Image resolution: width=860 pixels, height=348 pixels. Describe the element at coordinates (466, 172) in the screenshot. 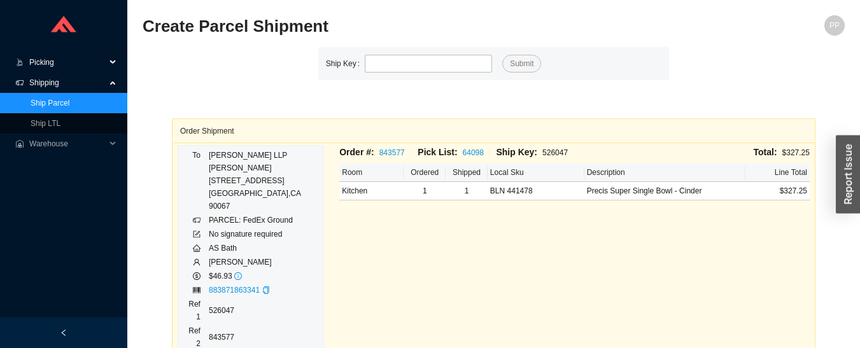

I see `th: Shipped` at that location.